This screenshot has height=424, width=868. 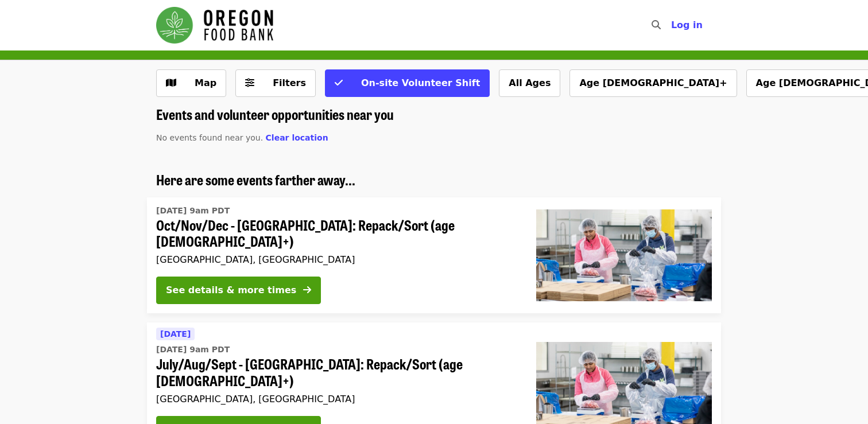 What do you see at coordinates (687, 25) in the screenshot?
I see `span: Log in` at bounding box center [687, 25].